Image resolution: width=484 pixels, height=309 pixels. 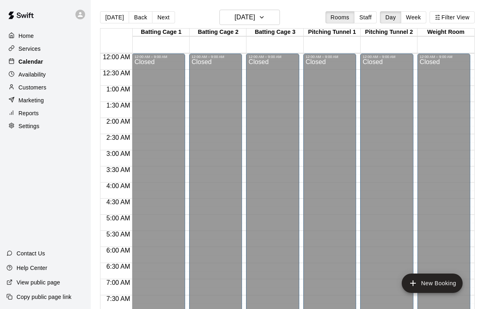 What do you see at coordinates (45, 75) in the screenshot?
I see `a: Availability` at bounding box center [45, 75].